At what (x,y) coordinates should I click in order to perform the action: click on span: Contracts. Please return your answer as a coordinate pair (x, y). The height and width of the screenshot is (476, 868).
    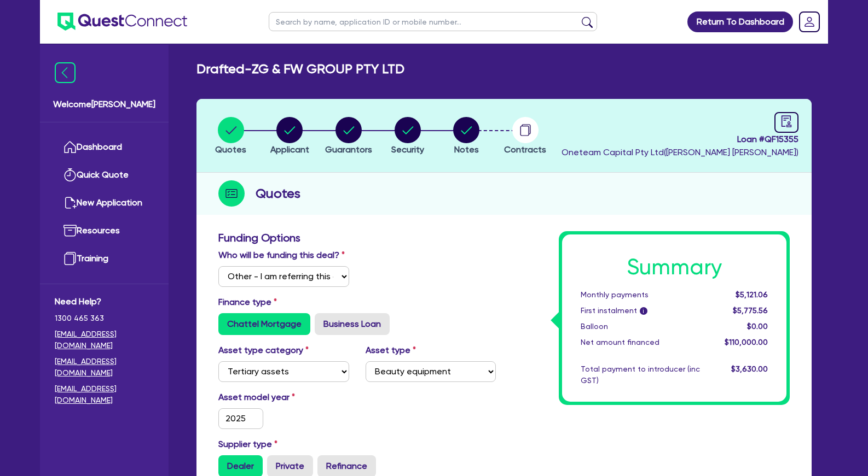
    Looking at the image, I should click on (525, 150).